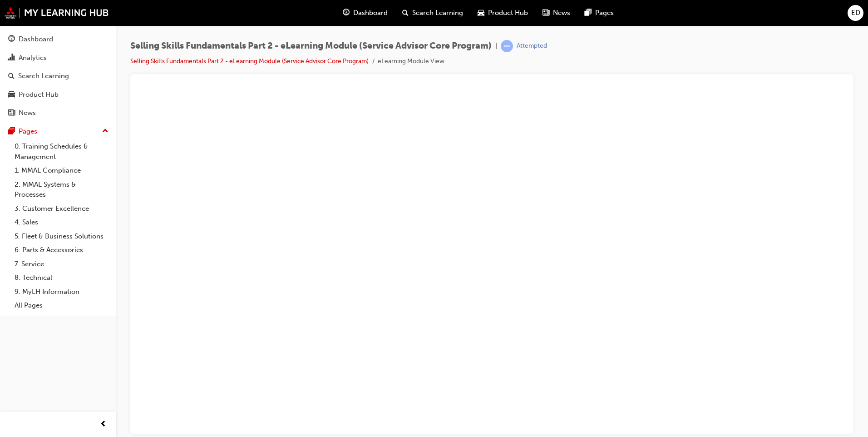  What do you see at coordinates (503, 12) in the screenshot?
I see `a: car-iconProduct Hub` at bounding box center [503, 12].